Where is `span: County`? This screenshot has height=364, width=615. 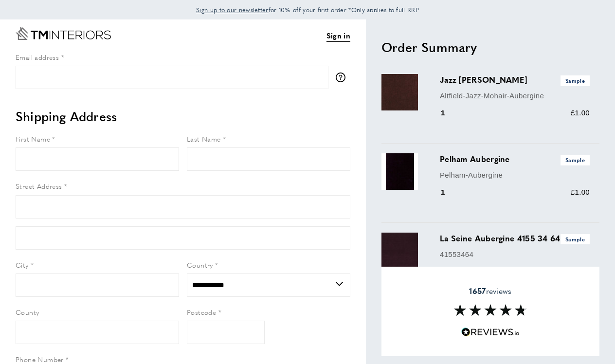
span: County is located at coordinates (27, 312).